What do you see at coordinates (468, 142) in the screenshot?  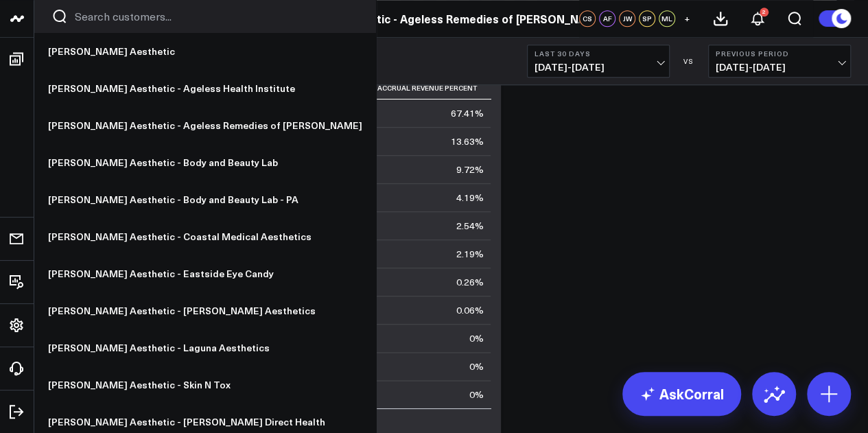 I see `div: 13.63%` at bounding box center [468, 142].